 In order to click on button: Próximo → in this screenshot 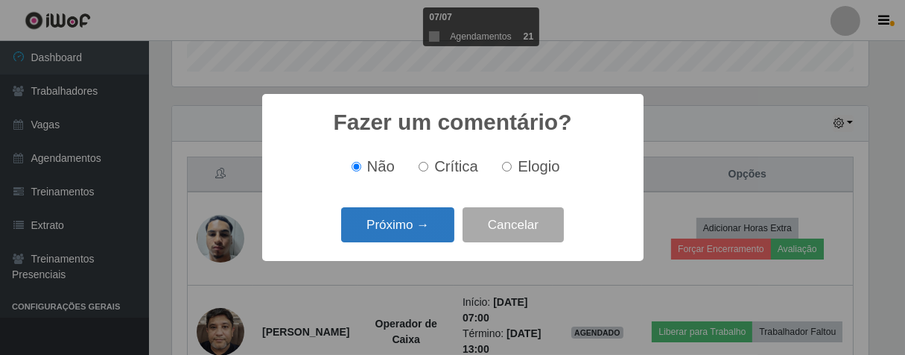, I will do `click(398, 224)`.